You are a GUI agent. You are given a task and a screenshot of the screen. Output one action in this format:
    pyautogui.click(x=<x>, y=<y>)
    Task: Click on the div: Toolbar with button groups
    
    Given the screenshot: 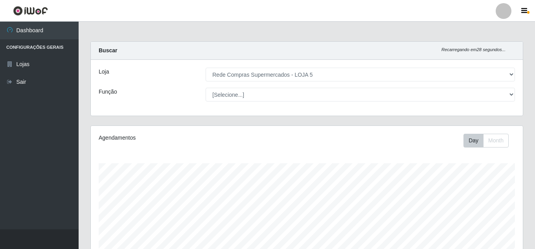 What is the action you would take?
    pyautogui.click(x=489, y=140)
    